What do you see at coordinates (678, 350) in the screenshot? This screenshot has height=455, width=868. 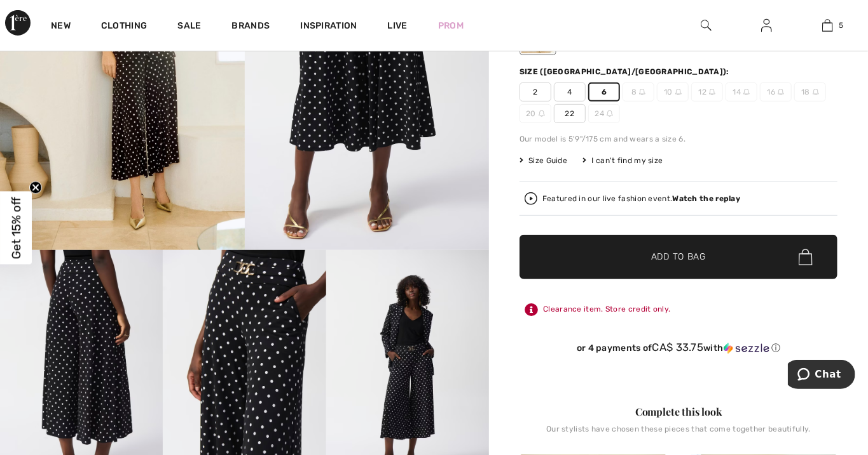 I see `div: or 4 payments ofCA$ 33.75withSezzle Click to learn more about Sezzle` at bounding box center [678, 350].